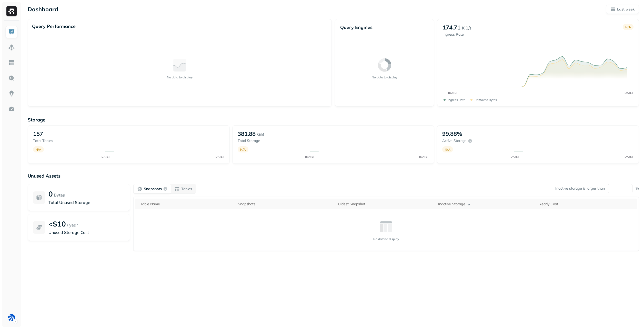 This screenshot has height=329, width=644. I want to click on img: Insights, so click(12, 93).